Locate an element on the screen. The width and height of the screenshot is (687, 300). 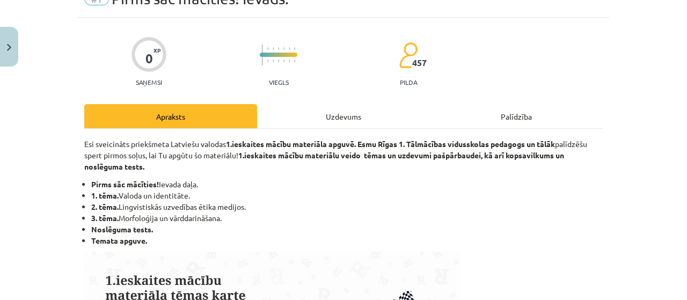
li: Valoda un identitāte. is located at coordinates (347, 195).